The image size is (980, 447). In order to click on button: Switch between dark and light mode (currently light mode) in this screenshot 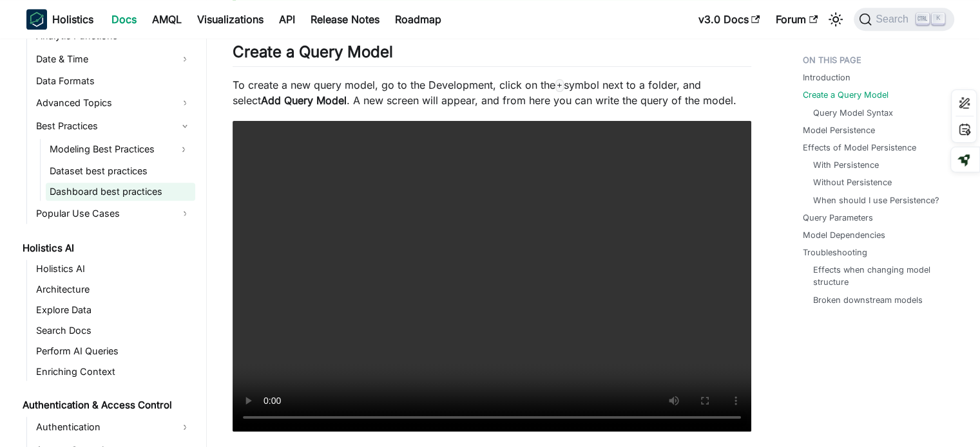, I will do `click(835, 19)`.